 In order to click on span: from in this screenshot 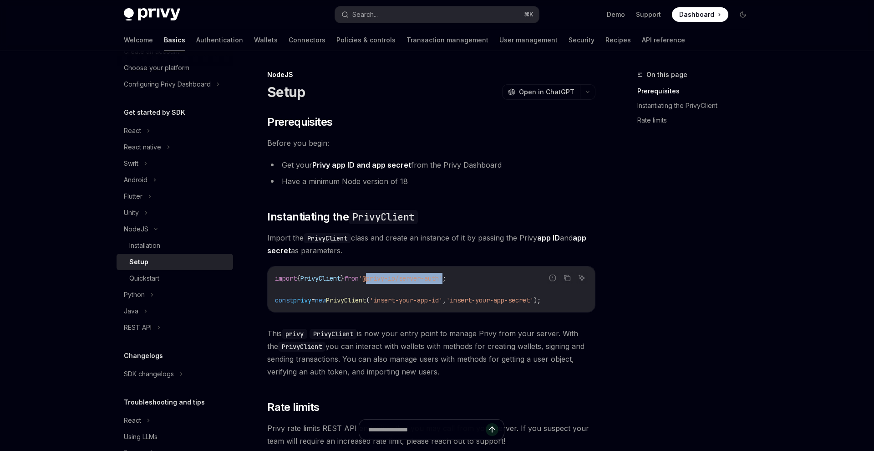, I will do `click(351, 278)`.